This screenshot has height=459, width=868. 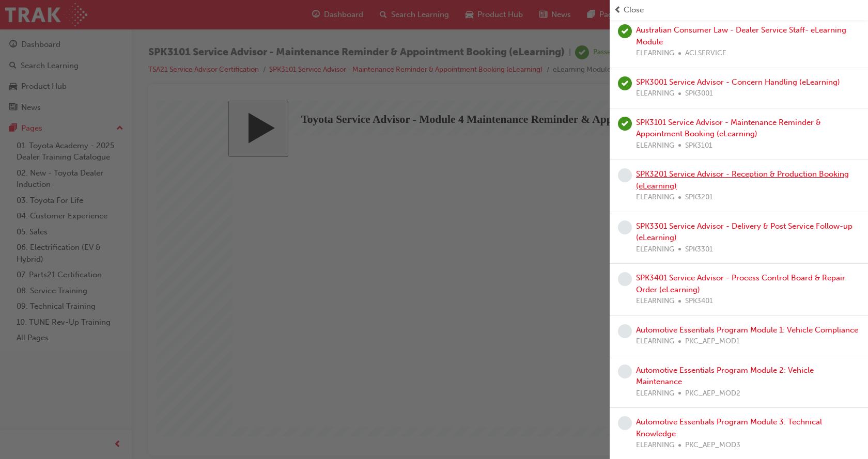 What do you see at coordinates (729, 428) in the screenshot?
I see `a: Automotive Essentials Program Module 3: Technical Knowledge` at bounding box center [729, 428].